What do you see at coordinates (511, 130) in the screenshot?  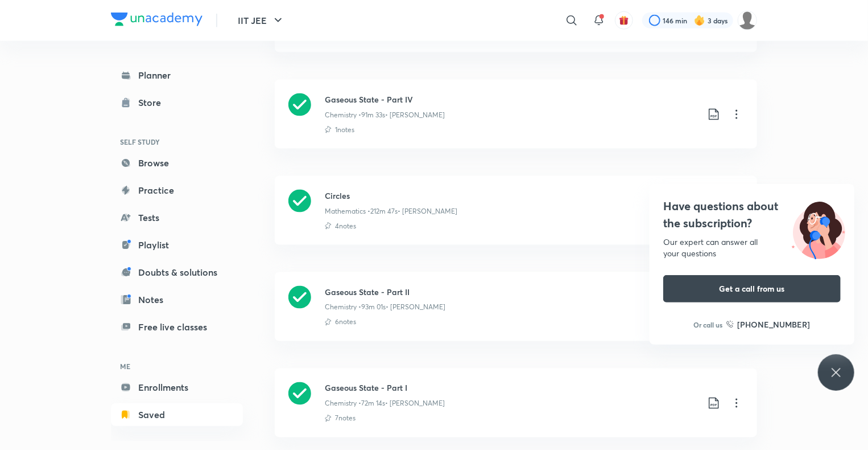 I see `p: 1 notes` at bounding box center [511, 130].